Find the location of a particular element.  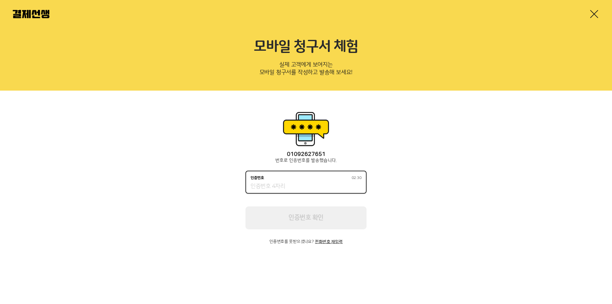

input: 인증번호02:30 is located at coordinates (306, 186).